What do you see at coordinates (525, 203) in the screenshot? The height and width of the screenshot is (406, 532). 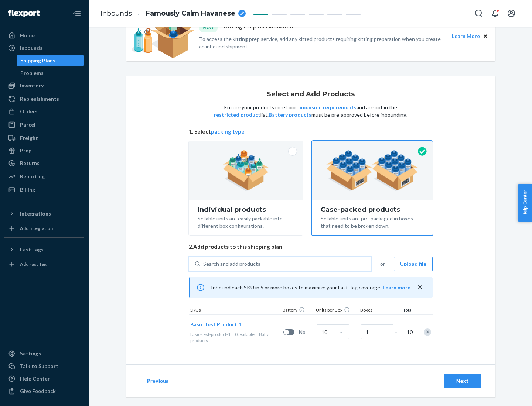 I see `button: Help Center` at bounding box center [525, 203].